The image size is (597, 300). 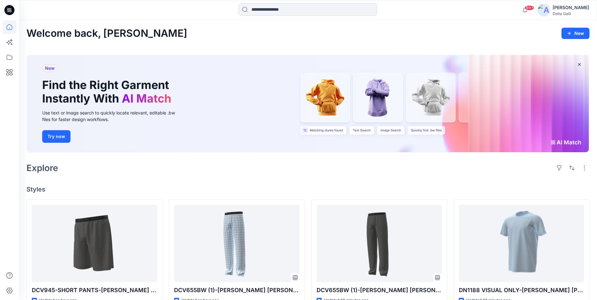 I want to click on img: avatar, so click(x=544, y=10).